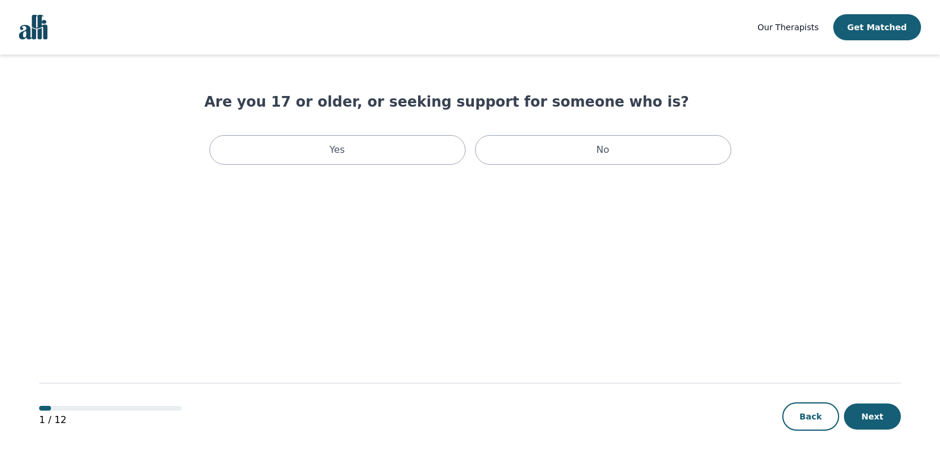 The height and width of the screenshot is (458, 940). Describe the element at coordinates (872, 417) in the screenshot. I see `button: Next` at that location.